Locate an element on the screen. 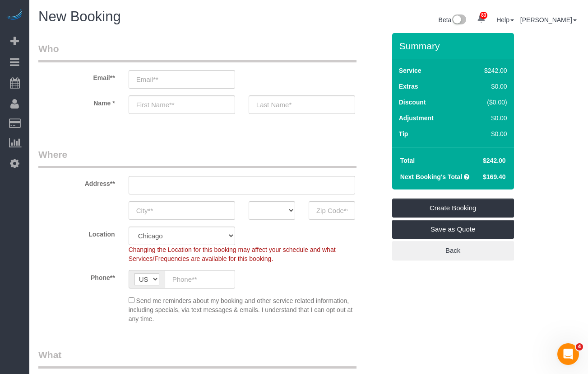 The width and height of the screenshot is (588, 374). a: Help is located at coordinates (505, 20).